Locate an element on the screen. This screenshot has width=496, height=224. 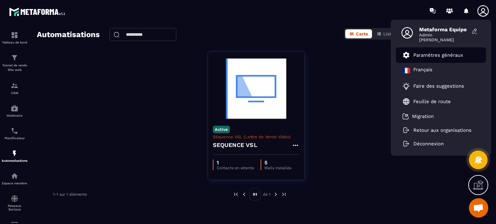
p: Réseaux Sociaux is located at coordinates (15, 208).